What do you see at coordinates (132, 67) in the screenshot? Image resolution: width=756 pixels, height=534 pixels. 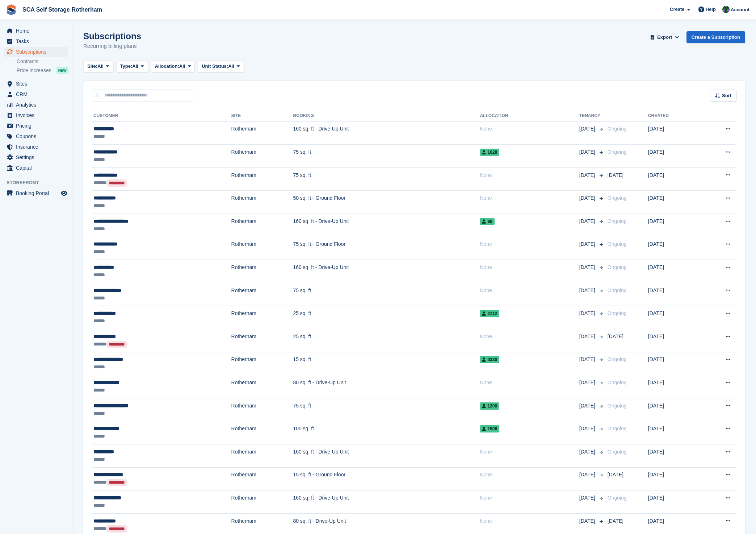 I see `button: Type: All` at bounding box center [132, 67].